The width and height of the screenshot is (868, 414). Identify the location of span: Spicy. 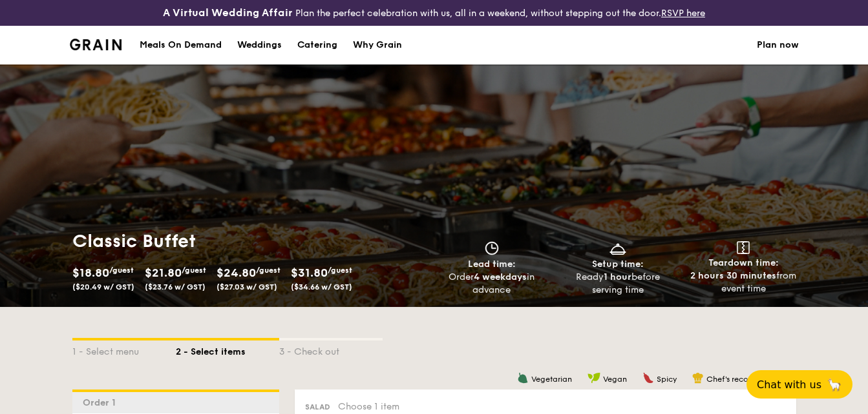
(666, 380).